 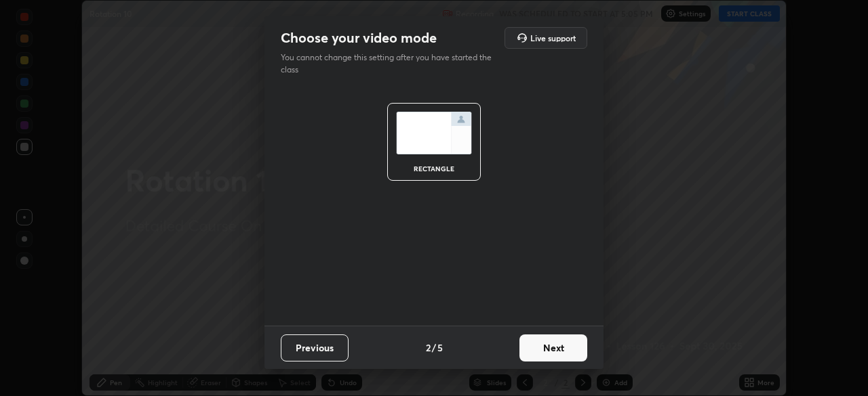 I want to click on button: Previous, so click(x=315, y=348).